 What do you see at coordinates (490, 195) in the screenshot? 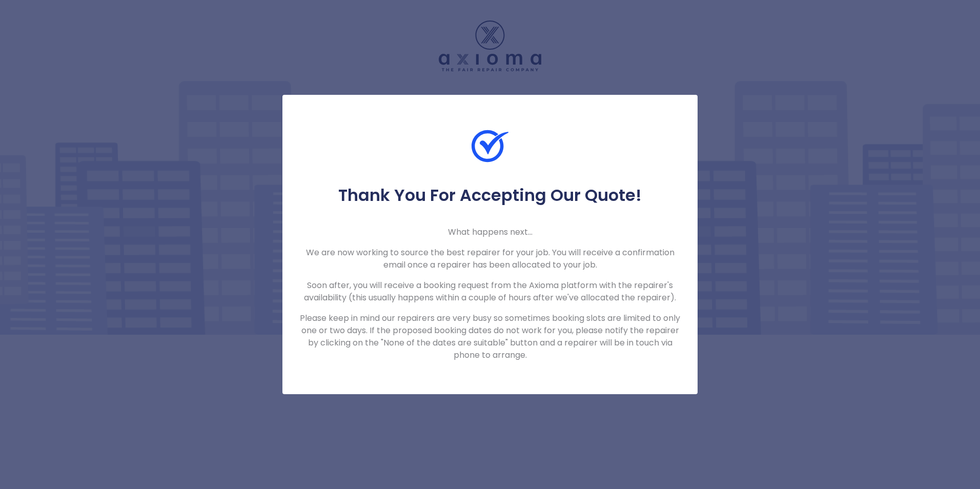
I see `h5: Thank You For Accepting Our Quote!` at bounding box center [490, 195].